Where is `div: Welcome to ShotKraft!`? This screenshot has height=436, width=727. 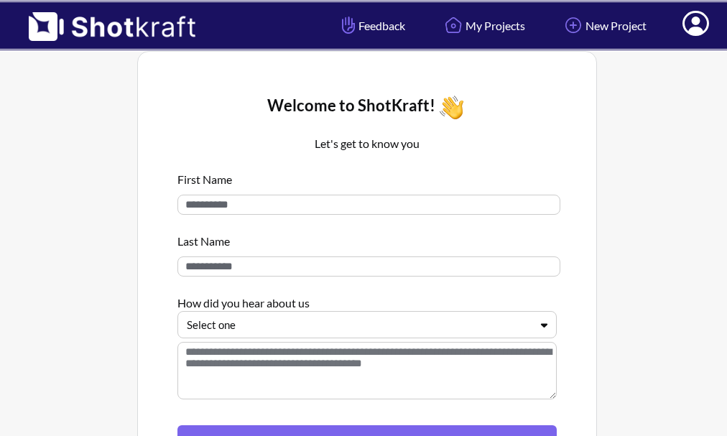
div: Welcome to ShotKraft! is located at coordinates (367, 107).